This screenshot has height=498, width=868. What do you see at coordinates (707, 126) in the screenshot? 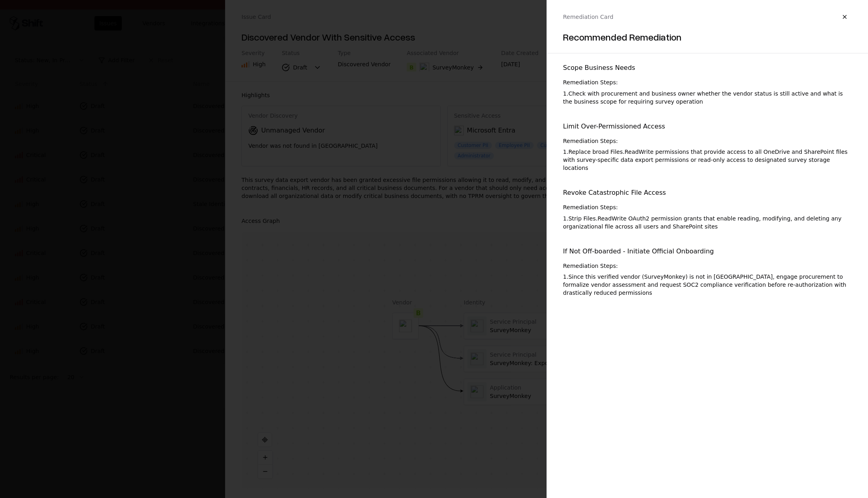
I see `div: Limit Over-Permissioned Access` at bounding box center [707, 126].